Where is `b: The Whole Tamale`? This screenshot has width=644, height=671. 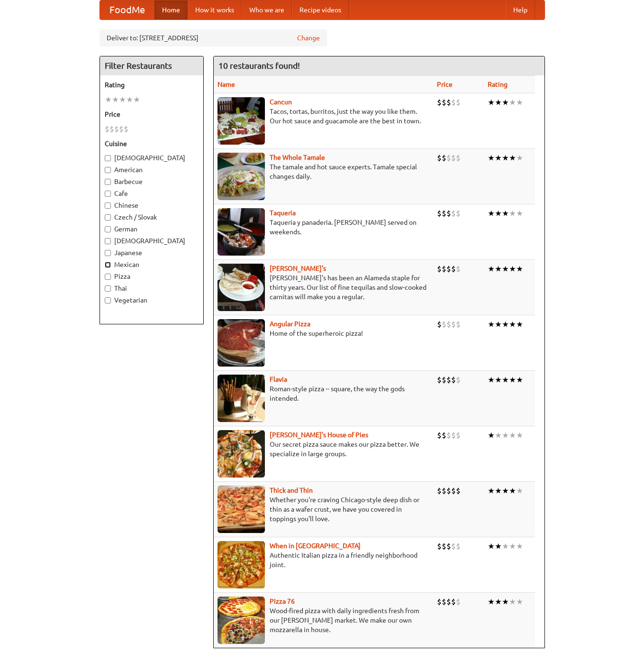
b: The Whole Tamale is located at coordinates (297, 157).